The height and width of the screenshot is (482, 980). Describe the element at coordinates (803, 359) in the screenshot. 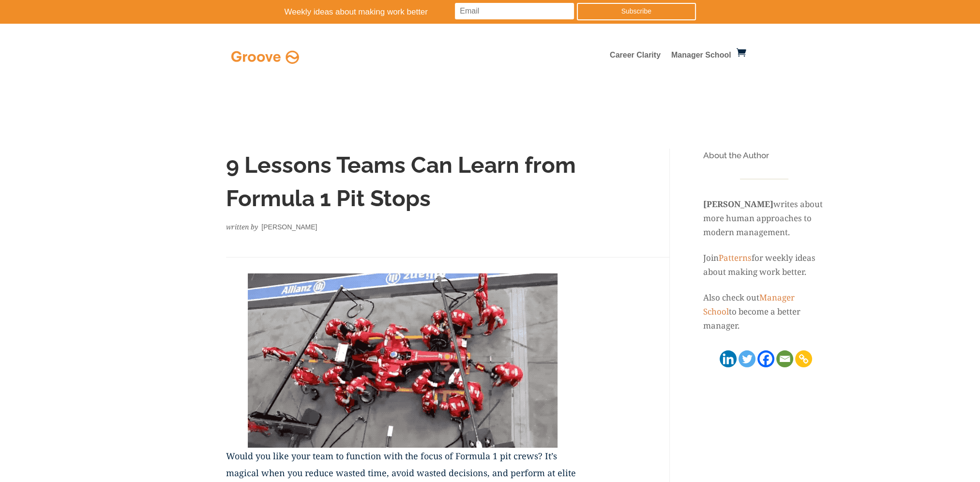

I see `a: Copy Link` at that location.